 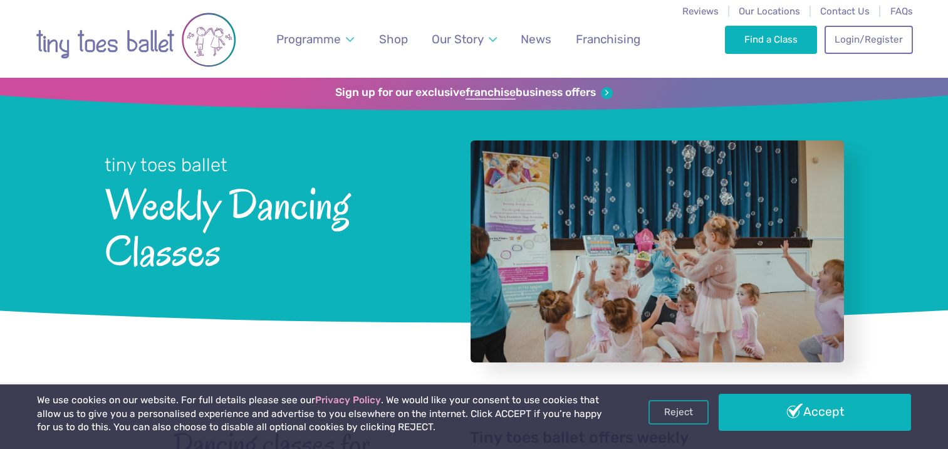 I want to click on a: FAQs, so click(x=902, y=11).